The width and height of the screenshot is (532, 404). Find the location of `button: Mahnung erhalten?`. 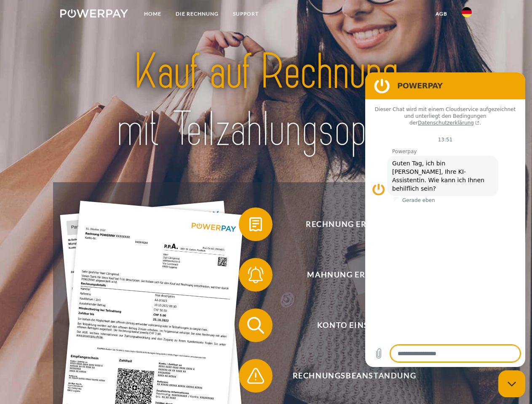

button: Mahnung erhalten? is located at coordinates (349, 275).